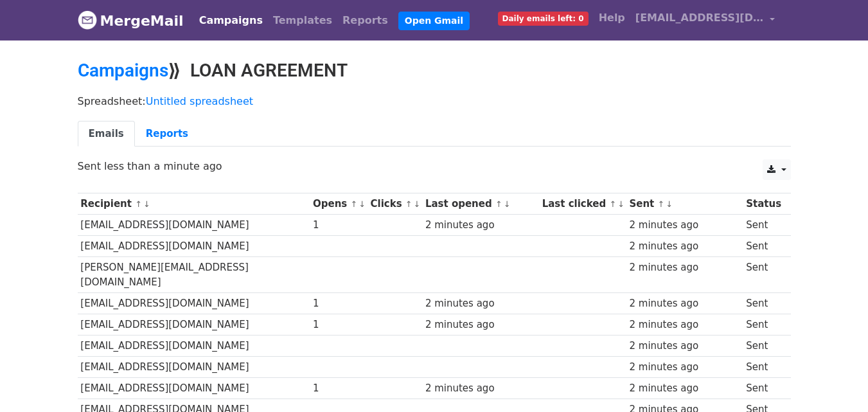  What do you see at coordinates (543, 19) in the screenshot?
I see `span: Daily emails left: 0` at bounding box center [543, 19].